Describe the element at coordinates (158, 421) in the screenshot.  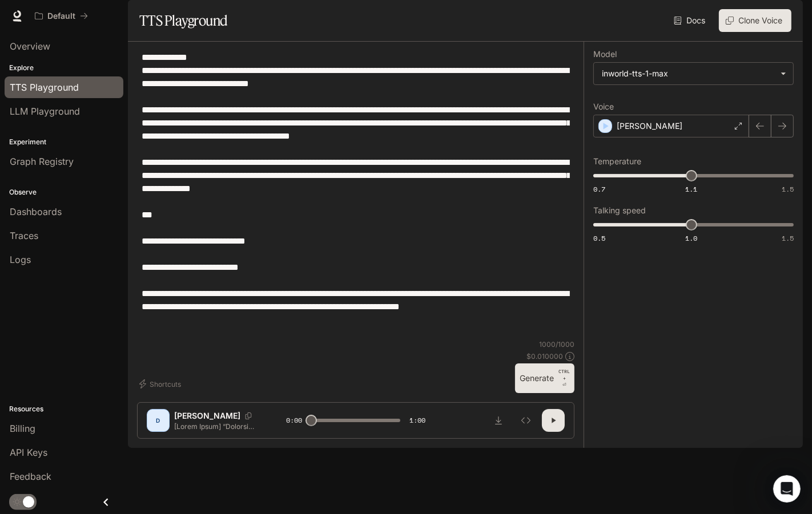
I see `div: D` at that location.